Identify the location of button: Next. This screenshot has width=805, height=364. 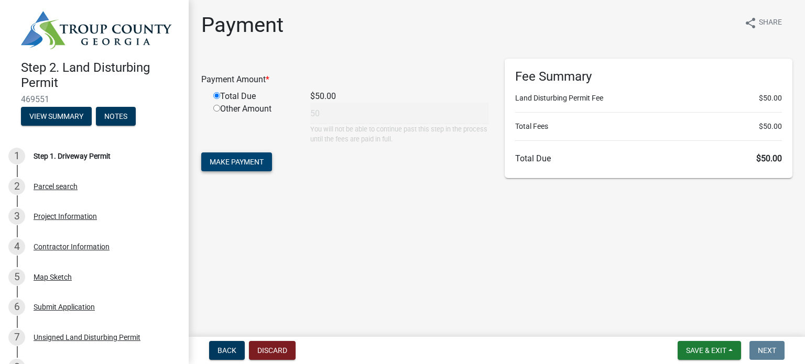
(767, 351).